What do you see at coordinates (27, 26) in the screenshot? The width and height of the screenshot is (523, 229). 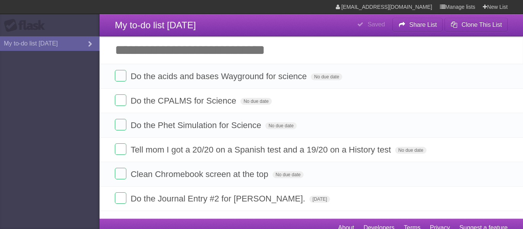 I see `div: Flask` at bounding box center [27, 26].